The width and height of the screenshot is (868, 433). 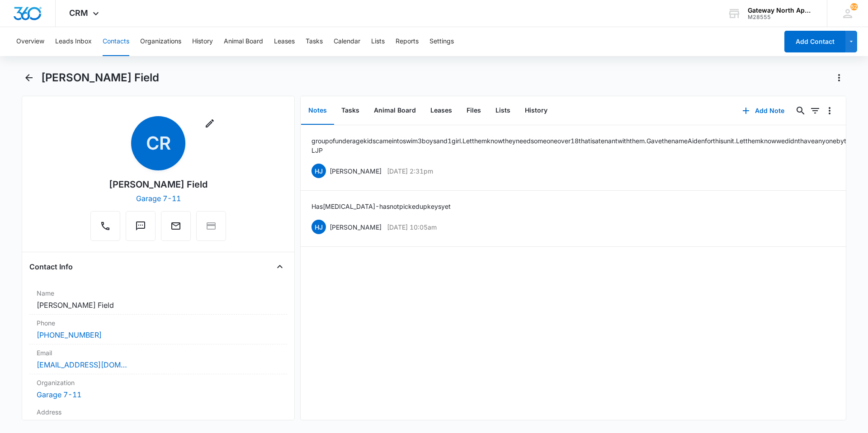 What do you see at coordinates (839, 78) in the screenshot?
I see `button: Actions` at bounding box center [839, 78].